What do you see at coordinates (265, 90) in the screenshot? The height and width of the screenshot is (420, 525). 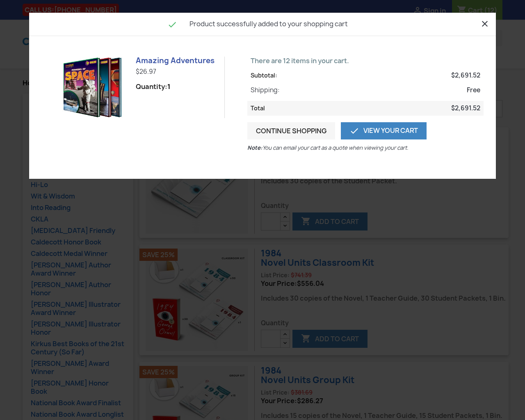 I see `span: Shipping:` at bounding box center [265, 90].